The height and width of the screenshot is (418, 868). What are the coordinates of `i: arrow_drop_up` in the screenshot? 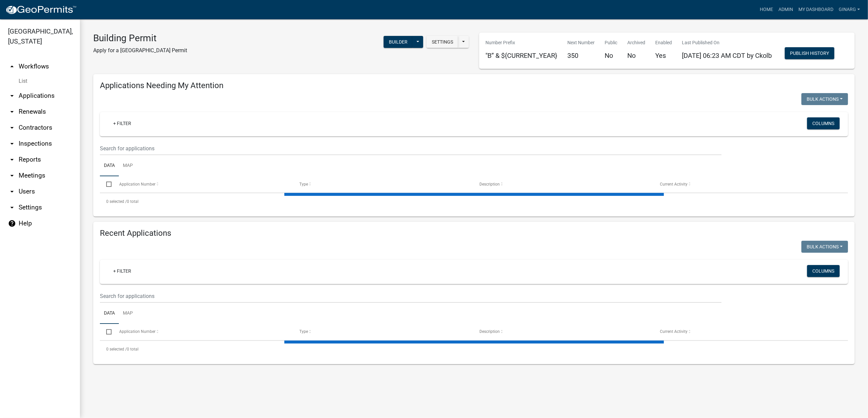 It's located at (12, 67).